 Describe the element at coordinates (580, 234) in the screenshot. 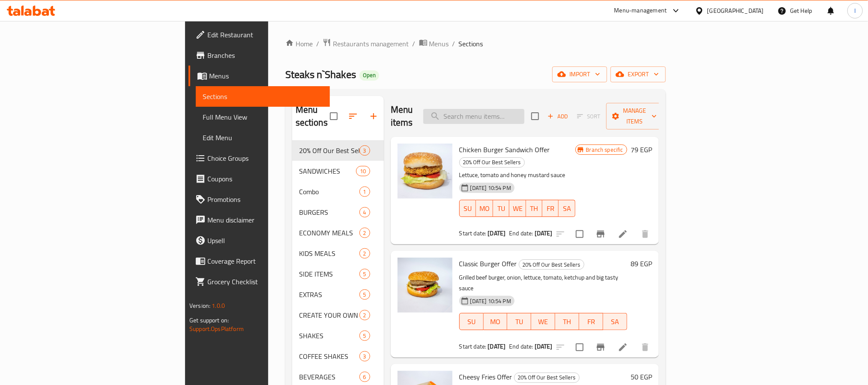

I see `span: Select to update` at that location.